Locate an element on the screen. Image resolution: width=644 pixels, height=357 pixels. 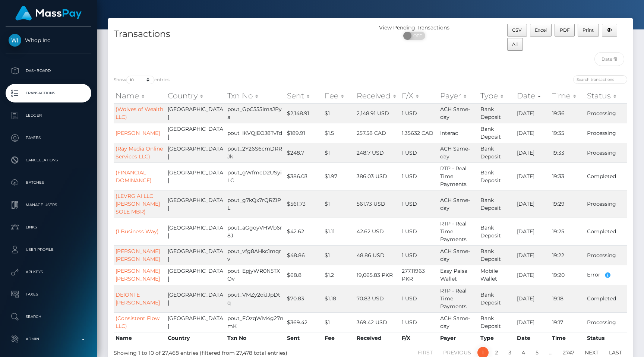
a: Links is located at coordinates (48, 227).